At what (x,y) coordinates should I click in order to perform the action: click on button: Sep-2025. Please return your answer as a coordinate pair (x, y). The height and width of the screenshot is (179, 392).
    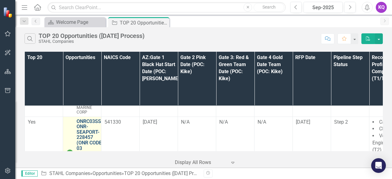
    Looking at the image, I should click on (323, 7).